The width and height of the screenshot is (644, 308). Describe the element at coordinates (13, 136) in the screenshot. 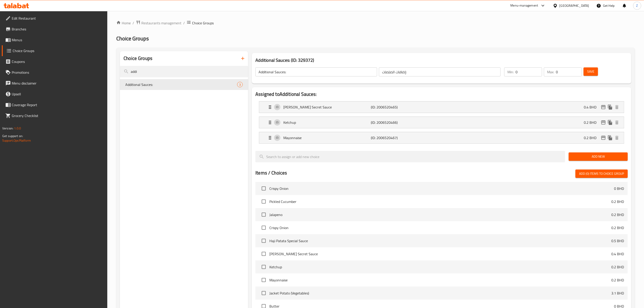

I see `span: Get support on:` at that location.